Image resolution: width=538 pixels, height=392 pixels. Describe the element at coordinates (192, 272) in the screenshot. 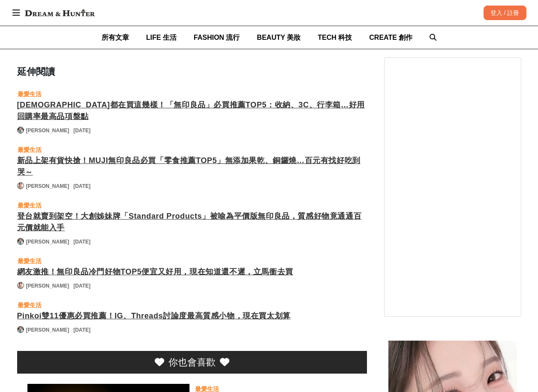

I see `a: 網友激推！無印良品冷門好物TOP5便宜又好用，現在知道還不遲，立馬衝去買` at that location.